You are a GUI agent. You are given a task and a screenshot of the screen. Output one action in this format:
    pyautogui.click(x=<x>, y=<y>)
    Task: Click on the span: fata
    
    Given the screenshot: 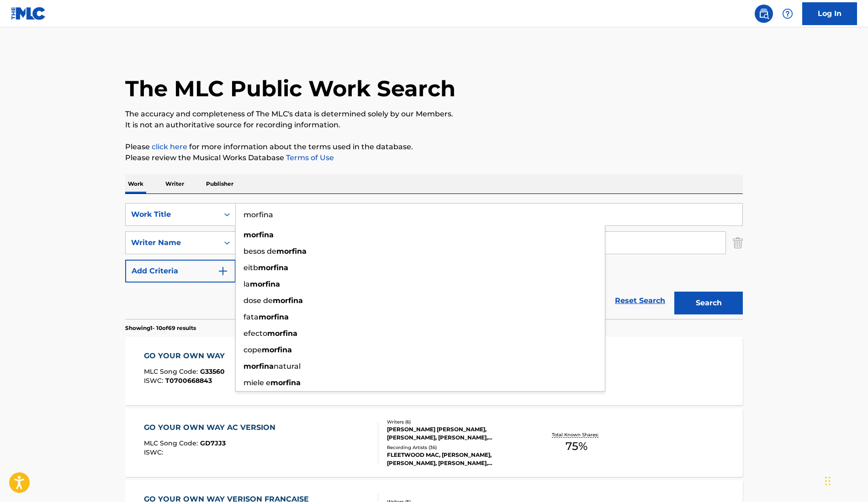 What is the action you would take?
    pyautogui.click(x=251, y=317)
    